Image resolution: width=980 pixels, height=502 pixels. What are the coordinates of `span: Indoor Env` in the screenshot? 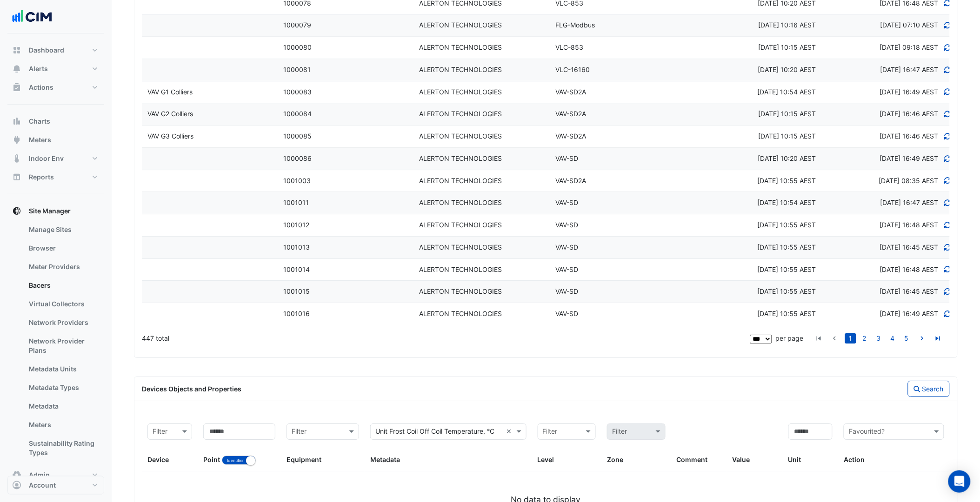 It's located at (46, 158).